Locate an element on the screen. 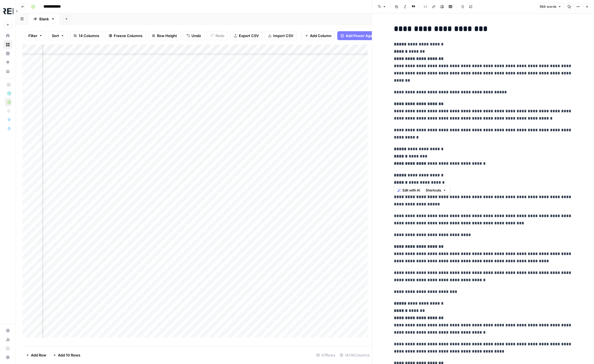  a: Learning Hub is located at coordinates (8, 348).